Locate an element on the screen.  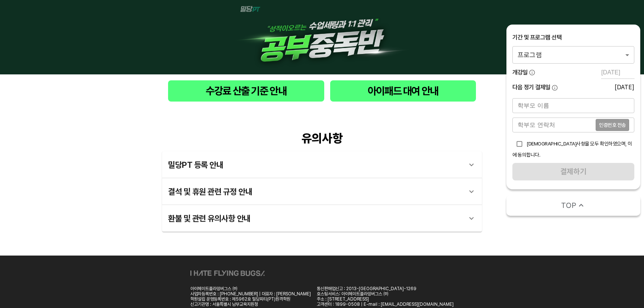
span: 개강일 is located at coordinates (520, 72).